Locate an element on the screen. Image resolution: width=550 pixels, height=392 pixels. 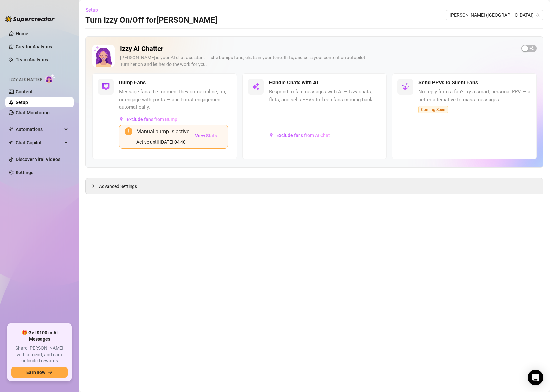
span: arrow-right is located at coordinates (50, 373).